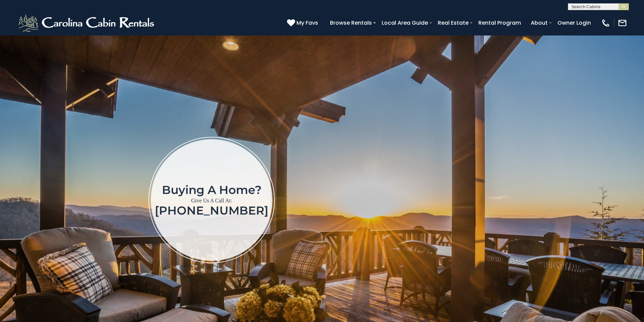  I want to click on h1: Buying a home?, so click(212, 190).